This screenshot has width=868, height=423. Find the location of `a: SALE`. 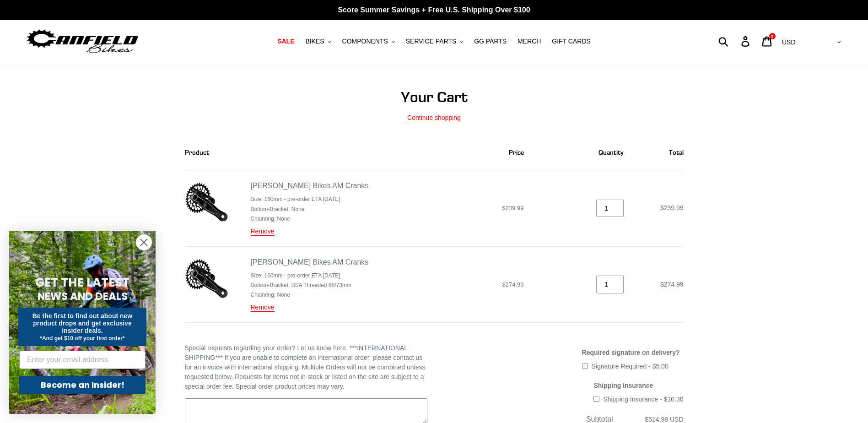

a: SALE is located at coordinates (286, 41).